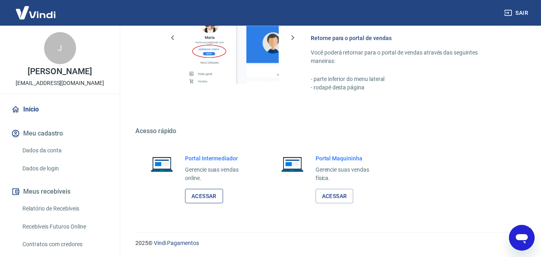 This screenshot has width=541, height=257. I want to click on p: - rodapé desta página, so click(407, 87).